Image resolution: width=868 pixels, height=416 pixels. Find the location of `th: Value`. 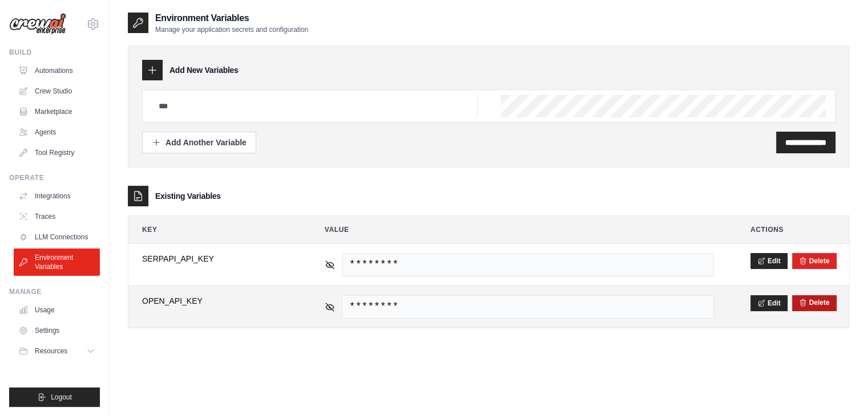

th: Value is located at coordinates (520, 229).